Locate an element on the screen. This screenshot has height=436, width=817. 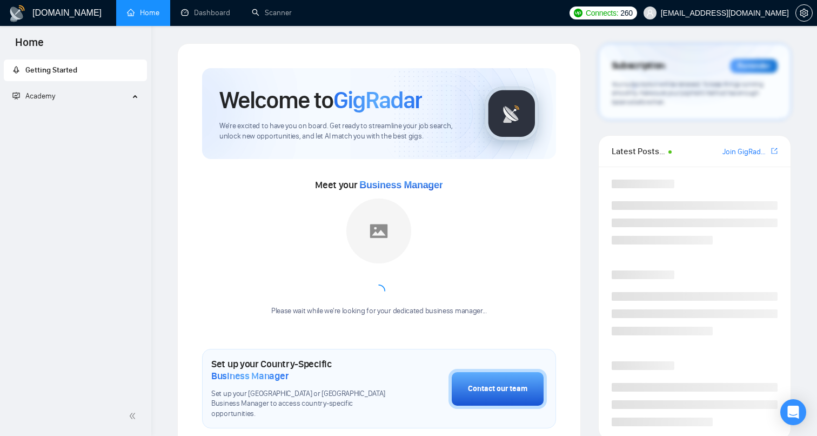
span: Connects: is located at coordinates (602, 13).